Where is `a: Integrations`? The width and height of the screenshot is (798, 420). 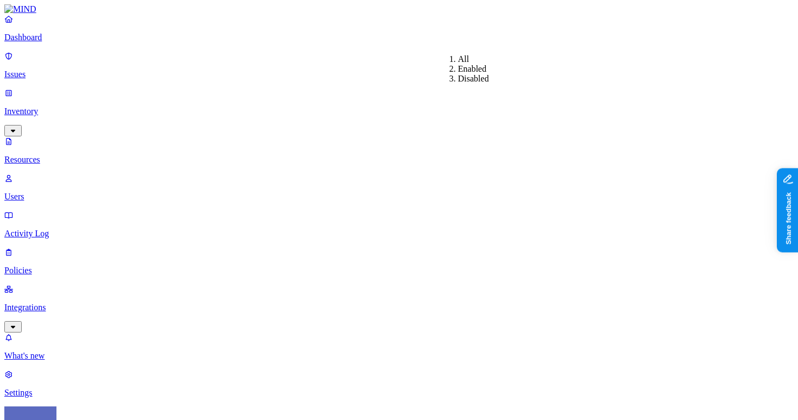 a: Integrations is located at coordinates (399, 307).